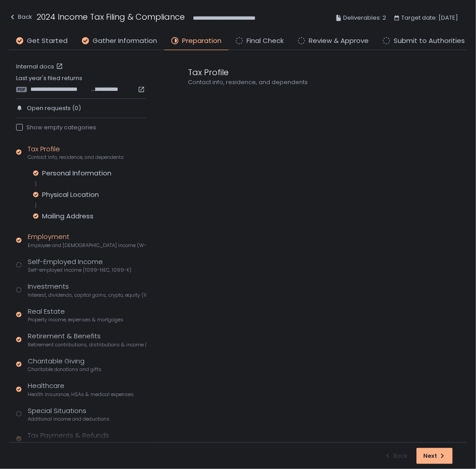  What do you see at coordinates (111, 17) in the screenshot?
I see `h1: 2024 Income Tax Filing & Compliance` at bounding box center [111, 17].